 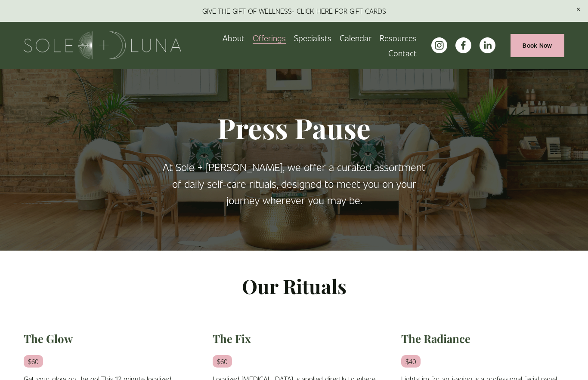 What do you see at coordinates (102, 45) in the screenshot?
I see `img: Sole + Luna` at bounding box center [102, 45].